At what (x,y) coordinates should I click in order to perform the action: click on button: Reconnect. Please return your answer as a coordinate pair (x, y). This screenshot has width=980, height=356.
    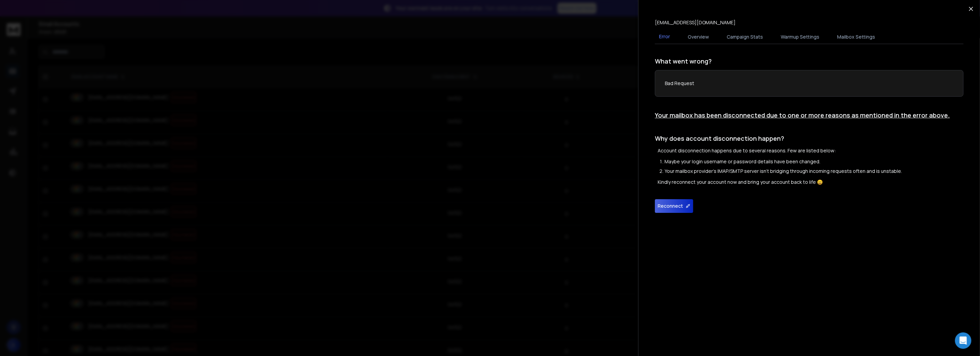
    Looking at the image, I should click on (674, 206).